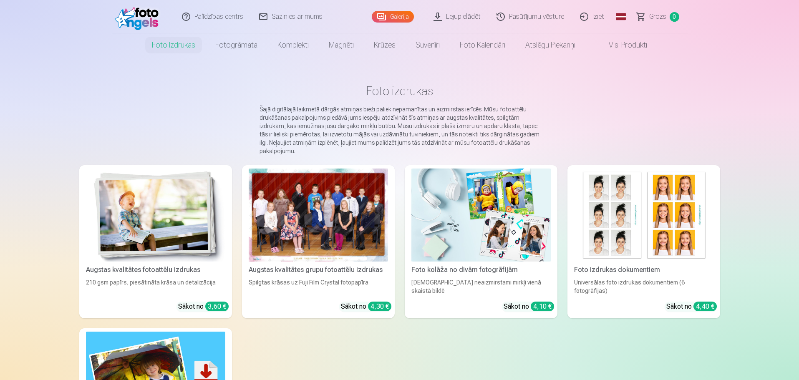 This screenshot has width=799, height=380. Describe the element at coordinates (156, 215) in the screenshot. I see `img: Augstas kvalitātes fotoattēlu izdrukas` at that location.